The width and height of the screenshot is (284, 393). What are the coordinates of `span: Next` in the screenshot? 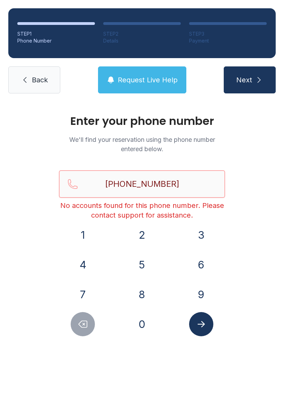 It's located at (244, 80).